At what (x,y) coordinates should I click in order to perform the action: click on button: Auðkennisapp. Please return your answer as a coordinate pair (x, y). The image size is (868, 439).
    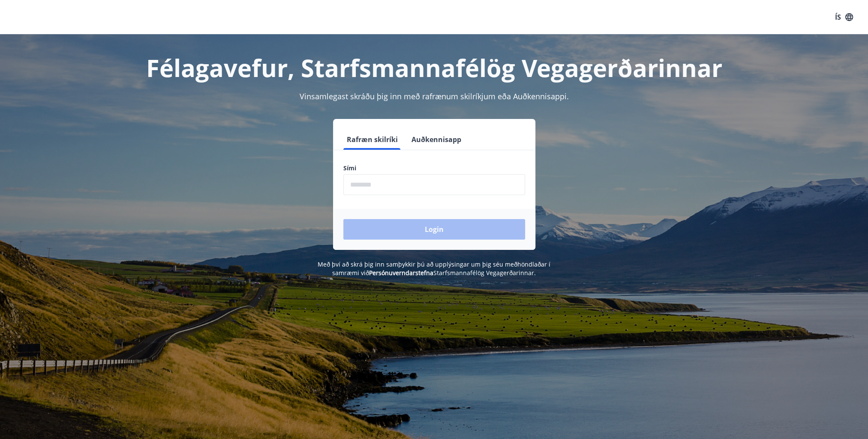
    Looking at the image, I should click on (436, 139).